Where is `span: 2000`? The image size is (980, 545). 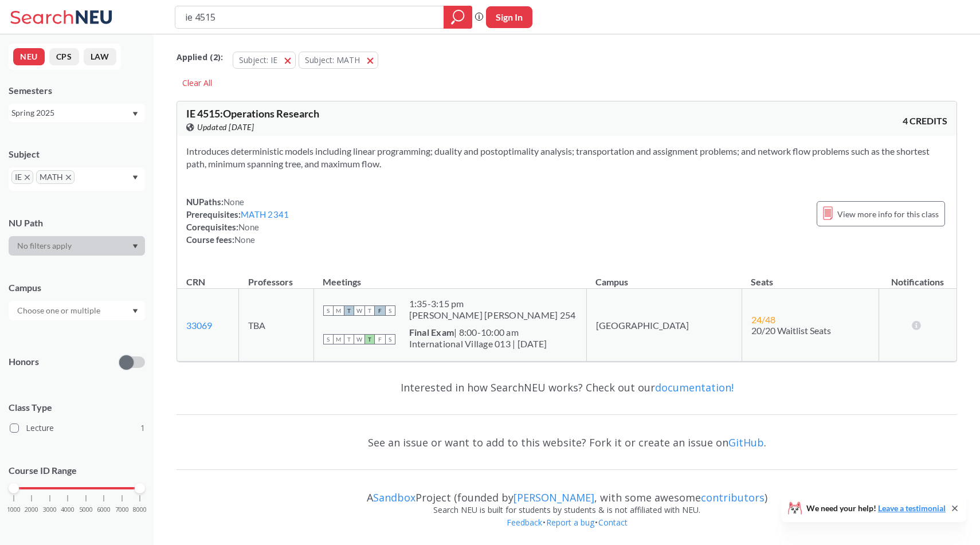
span: 2000 is located at coordinates (31, 509).